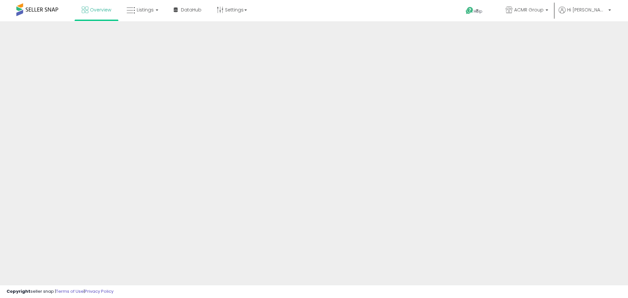 Image resolution: width=628 pixels, height=298 pixels. What do you see at coordinates (470, 10) in the screenshot?
I see `i: Get Help` at bounding box center [470, 10].